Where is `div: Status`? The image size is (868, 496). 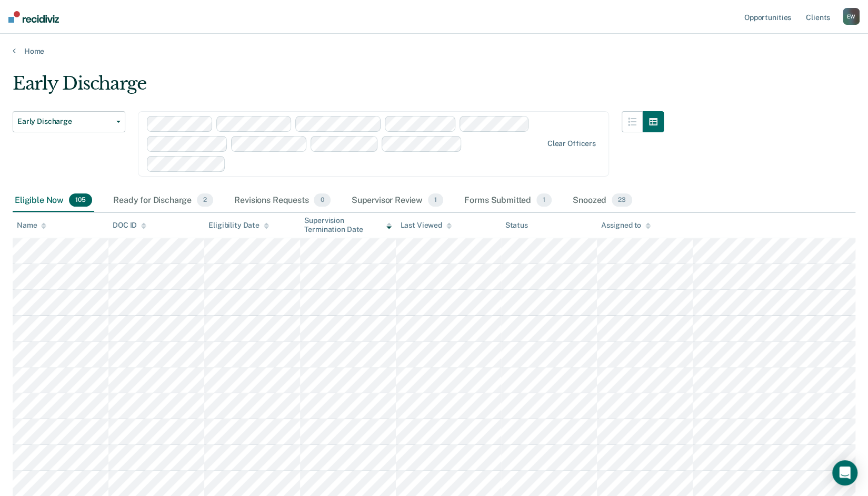
div: Status is located at coordinates (517, 225).